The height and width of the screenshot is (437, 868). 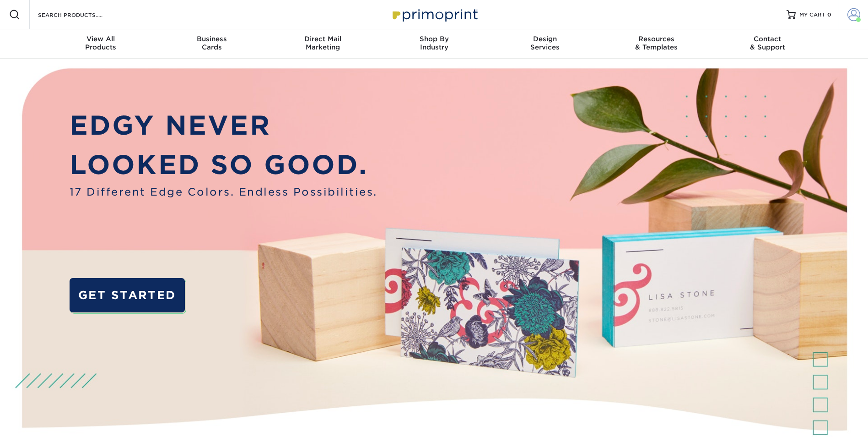 I want to click on span: MY CART, so click(x=812, y=15).